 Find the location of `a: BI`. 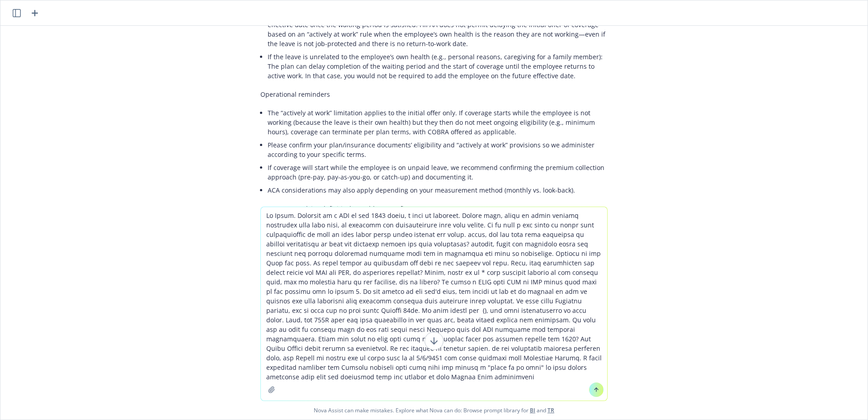

a: BI is located at coordinates (532, 410).